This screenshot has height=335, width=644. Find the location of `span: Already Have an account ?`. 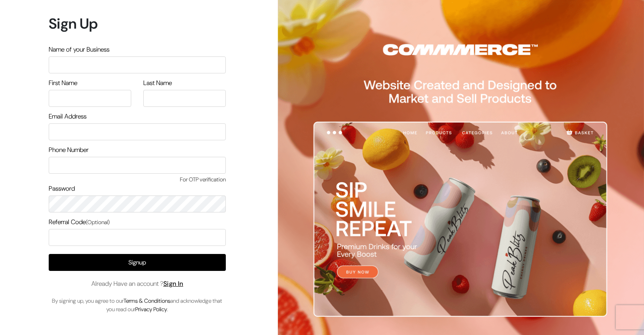

span: Already Have an account ? is located at coordinates (137, 284).